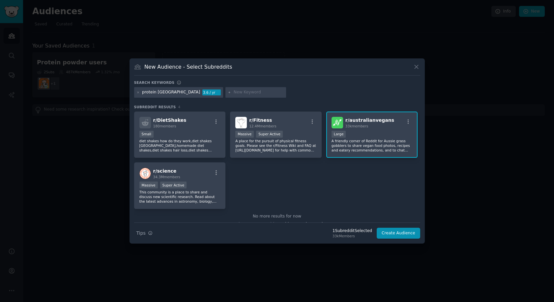 The width and height of the screenshot is (554, 302). What do you see at coordinates (155, 107) in the screenshot?
I see `span: Subreddit Results` at bounding box center [155, 107].